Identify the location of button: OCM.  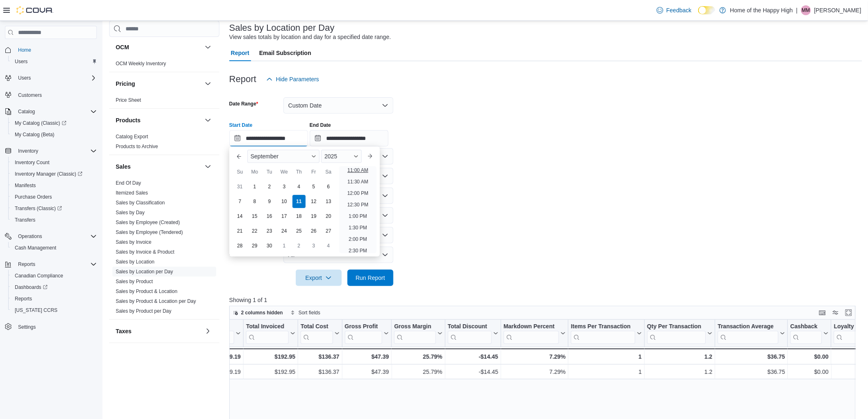
(208, 47).